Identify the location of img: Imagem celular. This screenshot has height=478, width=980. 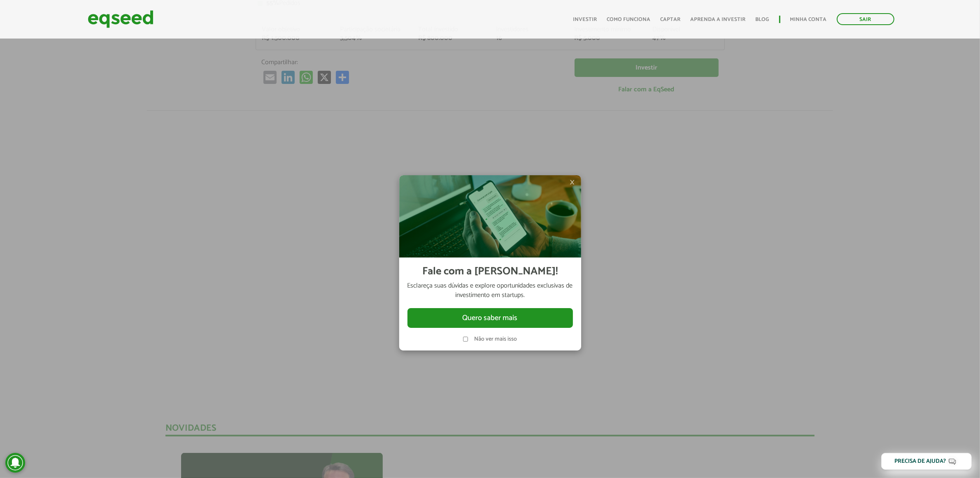
(490, 216).